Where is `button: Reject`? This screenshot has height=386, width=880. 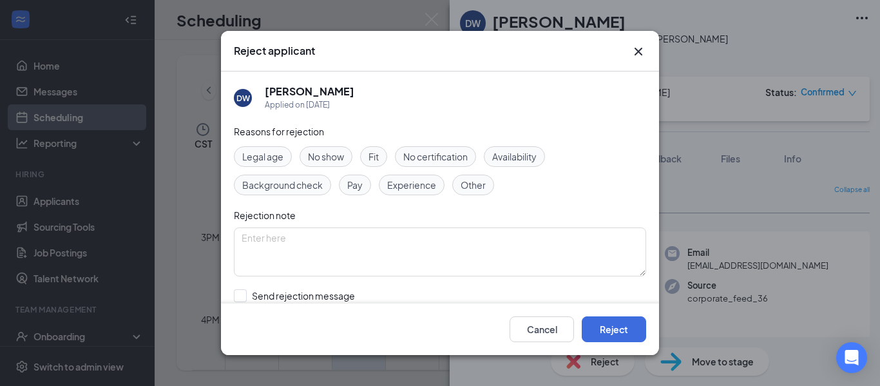 button: Reject is located at coordinates (614, 329).